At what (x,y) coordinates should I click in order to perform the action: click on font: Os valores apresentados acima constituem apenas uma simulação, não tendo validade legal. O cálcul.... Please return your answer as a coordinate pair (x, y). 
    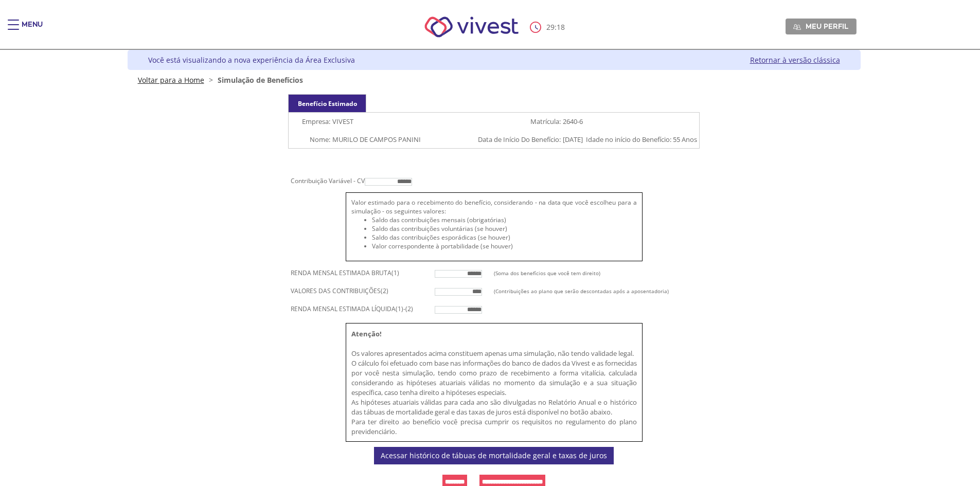
    Looking at the image, I should click on (494, 392).